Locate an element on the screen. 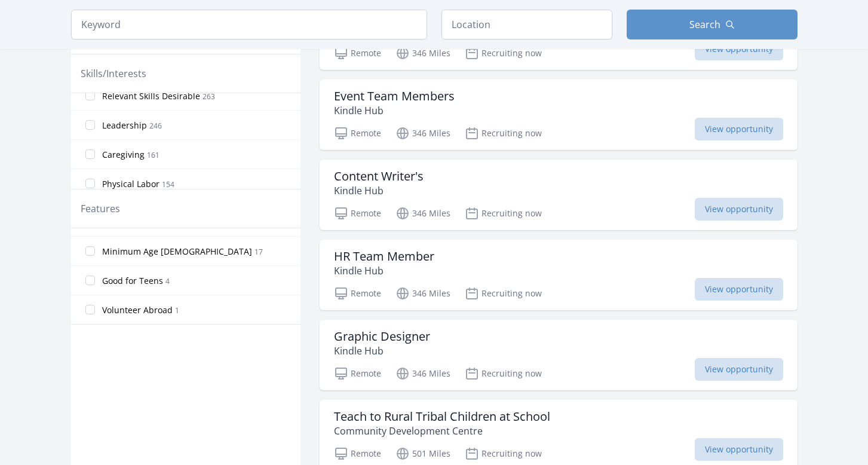 This screenshot has width=868, height=465. span: 263 is located at coordinates (209, 96).